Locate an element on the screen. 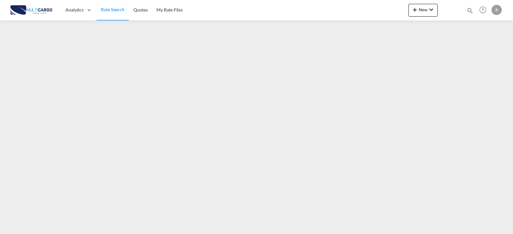 This screenshot has width=513, height=234. div: Help is located at coordinates (485, 10).